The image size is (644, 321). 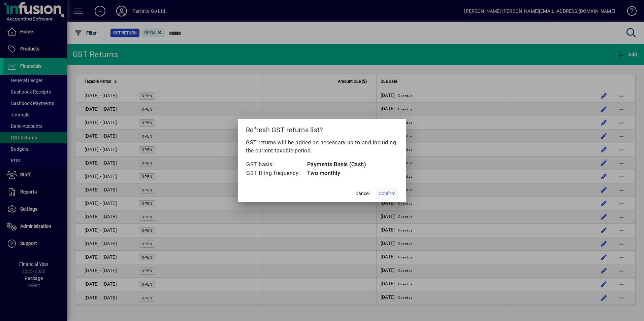 What do you see at coordinates (362, 194) in the screenshot?
I see `button: Cancel` at bounding box center [362, 194].